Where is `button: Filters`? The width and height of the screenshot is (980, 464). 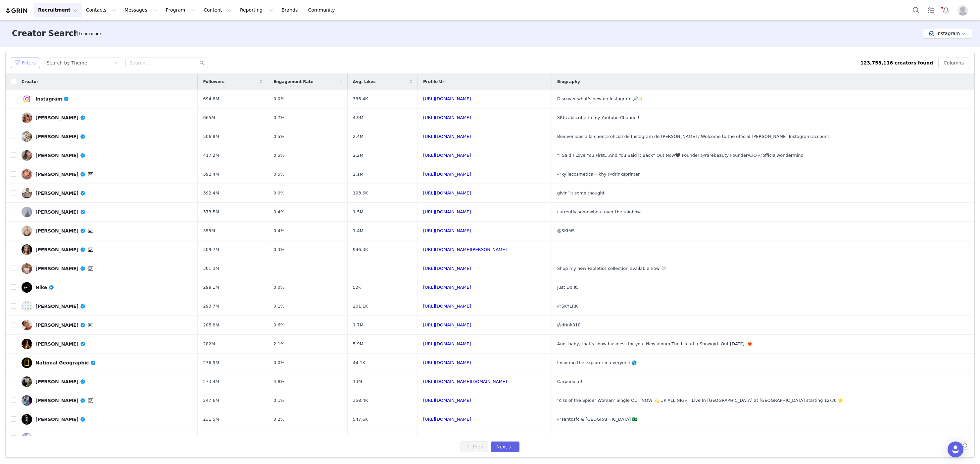 button: Filters is located at coordinates (26, 63).